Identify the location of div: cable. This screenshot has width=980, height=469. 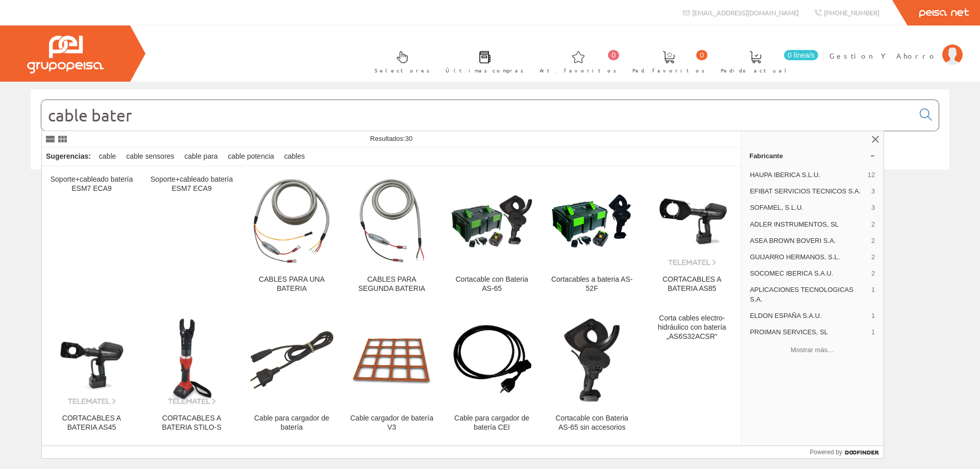
(107, 156).